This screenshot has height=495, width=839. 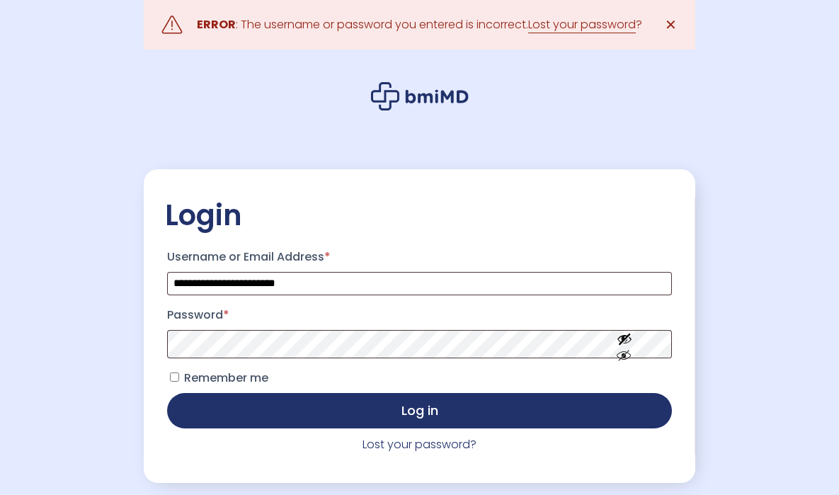 I want to click on div: : The username or password you entered is incorrect. ?, so click(x=419, y=25).